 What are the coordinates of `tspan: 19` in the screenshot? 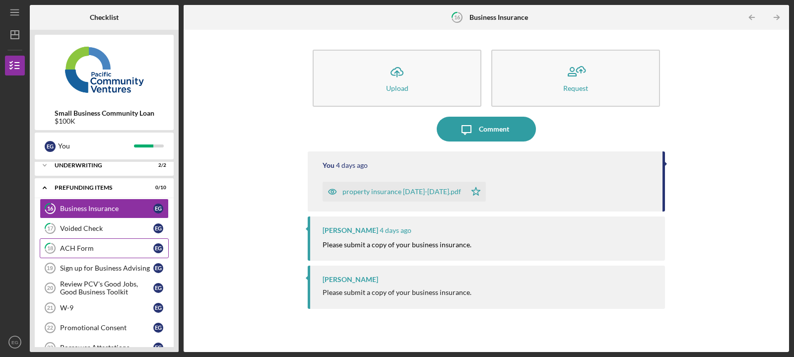 It's located at (50, 268).